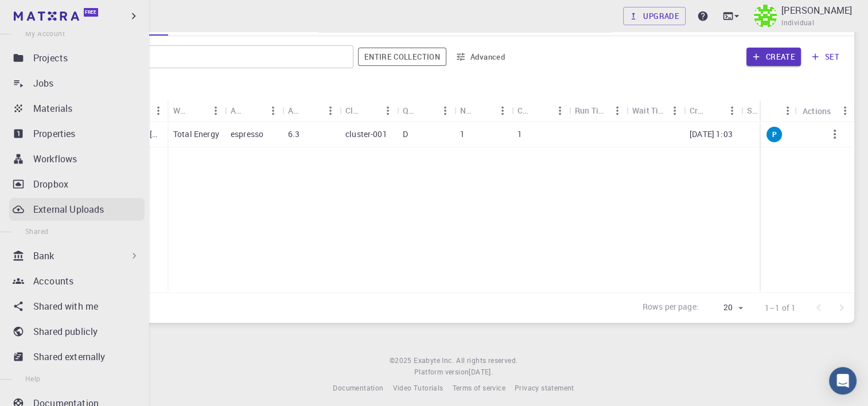 This screenshot has width=868, height=406. I want to click on span: Individual, so click(798, 23).